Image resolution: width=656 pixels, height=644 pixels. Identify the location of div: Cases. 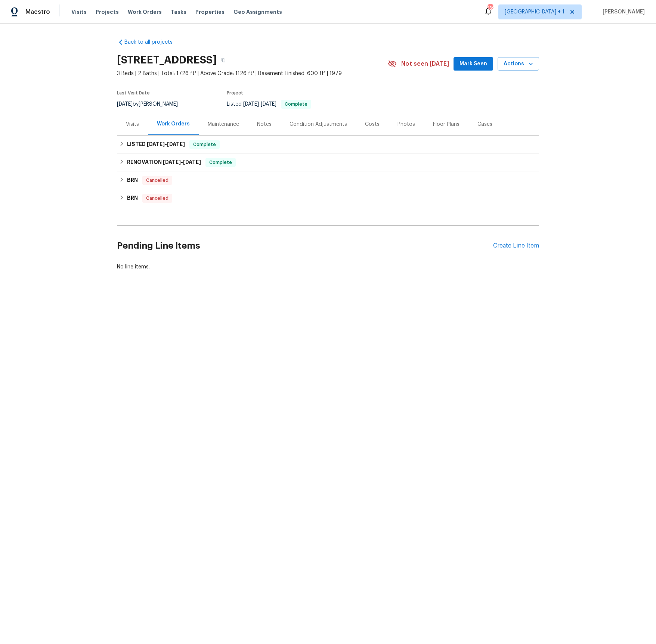
(485, 124).